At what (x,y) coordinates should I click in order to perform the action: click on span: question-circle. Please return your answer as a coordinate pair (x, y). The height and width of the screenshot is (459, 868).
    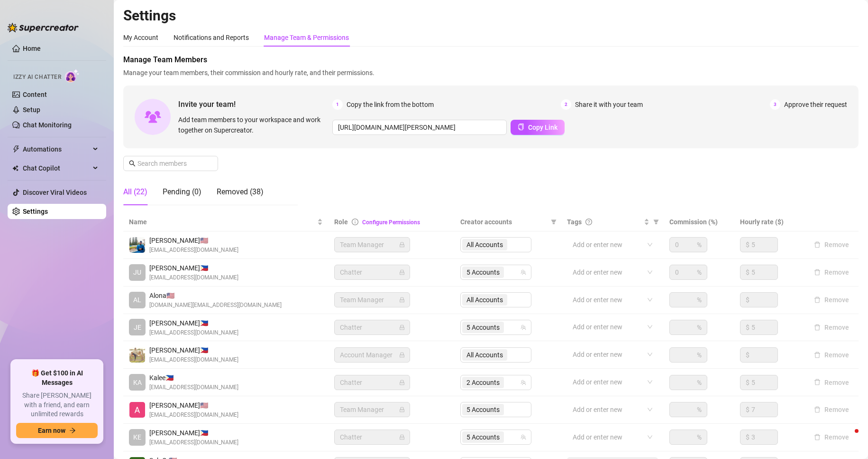
    Looking at the image, I should click on (589, 222).